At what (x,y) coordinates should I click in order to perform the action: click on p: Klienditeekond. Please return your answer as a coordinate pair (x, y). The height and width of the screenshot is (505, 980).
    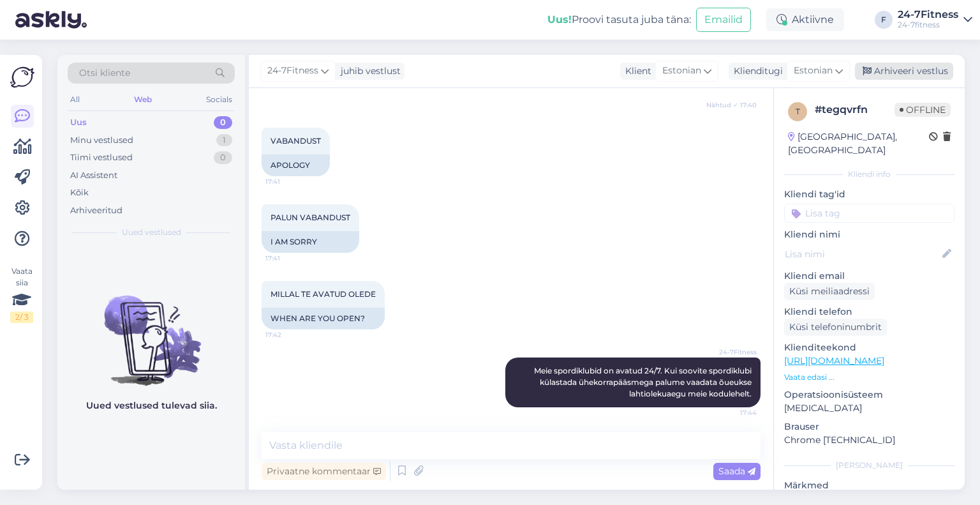
    Looking at the image, I should click on (869, 347).